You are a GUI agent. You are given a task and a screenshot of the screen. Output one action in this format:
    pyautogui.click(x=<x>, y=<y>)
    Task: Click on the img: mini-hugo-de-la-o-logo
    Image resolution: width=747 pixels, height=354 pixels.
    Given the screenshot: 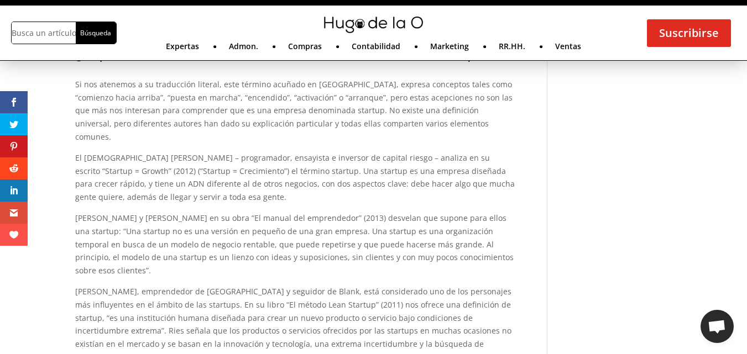 What is the action you would take?
    pyautogui.click(x=373, y=25)
    